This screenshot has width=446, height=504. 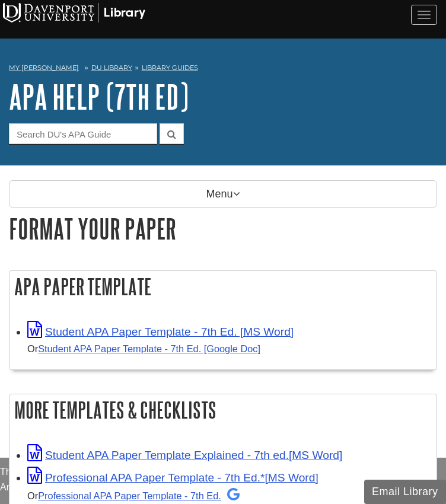 I want to click on a: Library Guides, so click(x=170, y=67).